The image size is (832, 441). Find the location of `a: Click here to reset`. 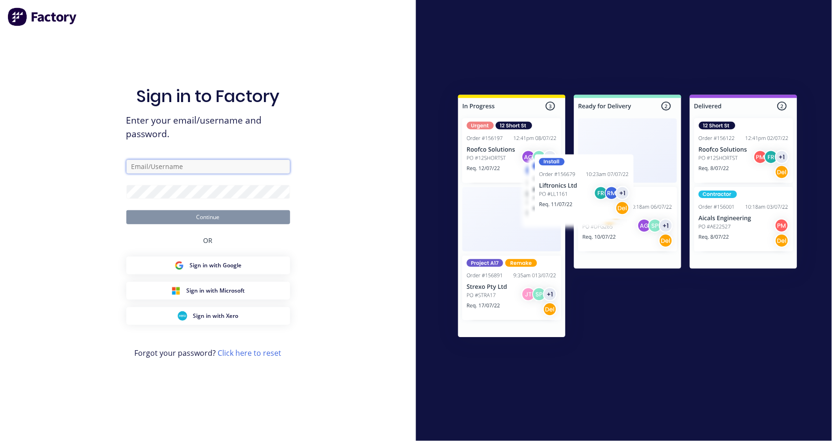

a: Click here to reset is located at coordinates (250, 353).